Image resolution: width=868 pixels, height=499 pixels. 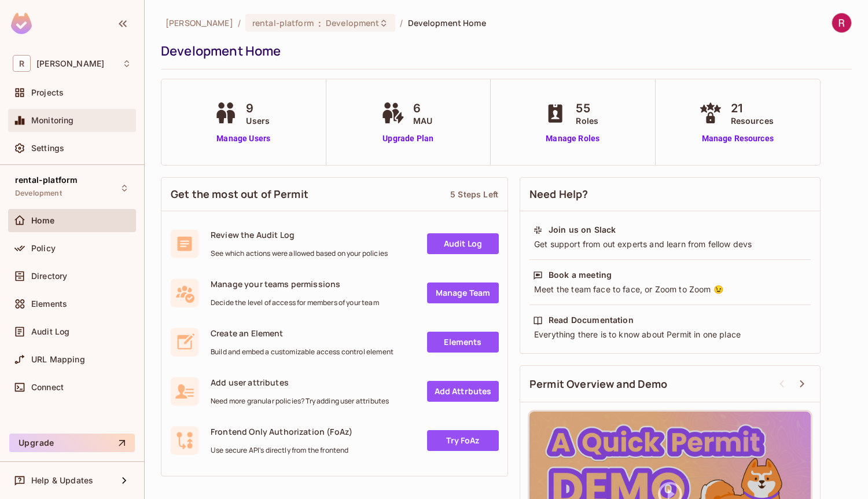 What do you see at coordinates (22, 63) in the screenshot?
I see `span: R` at bounding box center [22, 63].